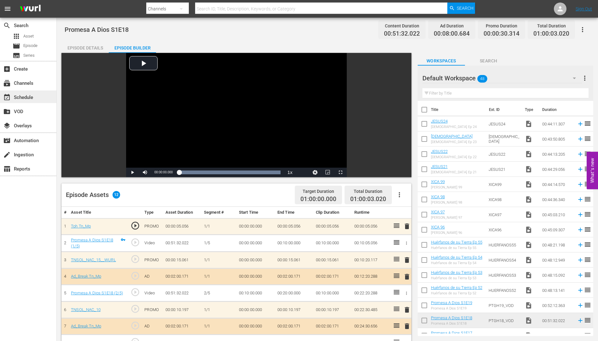 The height and width of the screenshot is (341, 598). Describe the element at coordinates (371, 310) in the screenshot. I see `td: 00:22:30.485` at that location.